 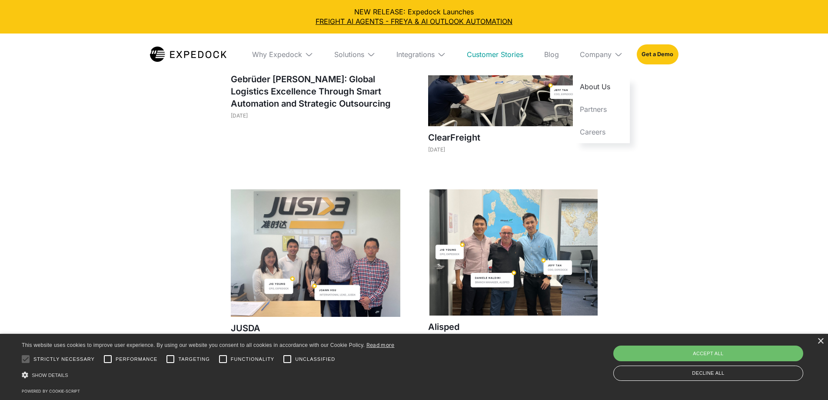 I want to click on h1: ClearFreight, so click(x=513, y=137).